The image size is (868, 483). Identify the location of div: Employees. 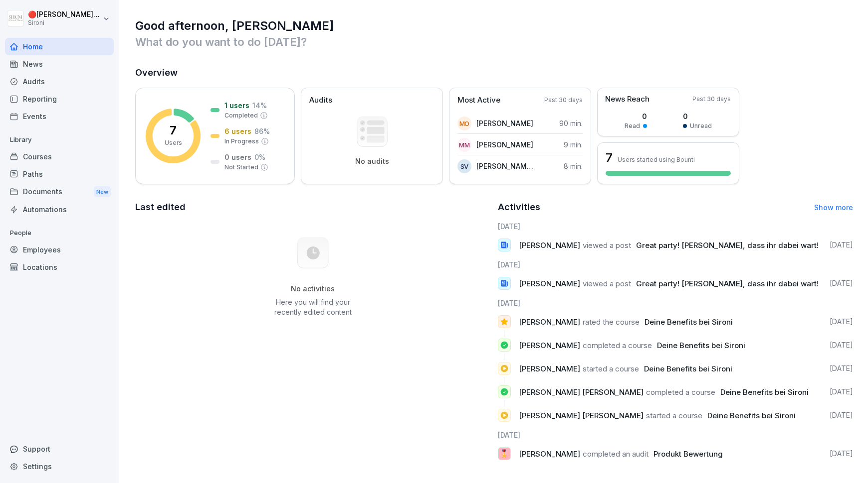
(60, 250).